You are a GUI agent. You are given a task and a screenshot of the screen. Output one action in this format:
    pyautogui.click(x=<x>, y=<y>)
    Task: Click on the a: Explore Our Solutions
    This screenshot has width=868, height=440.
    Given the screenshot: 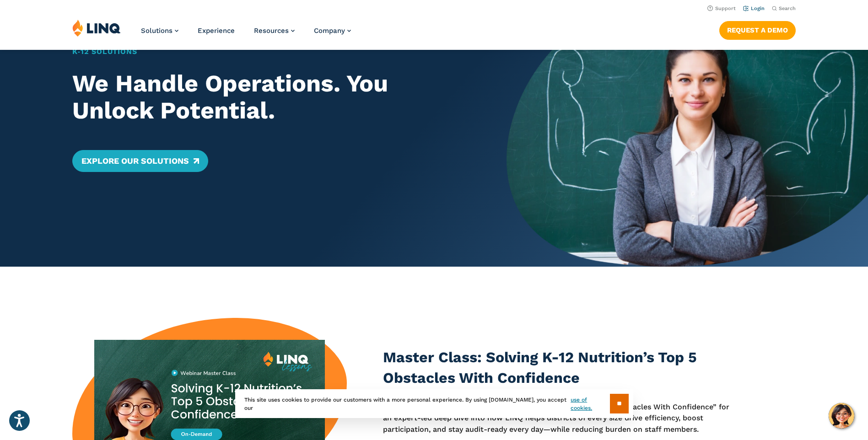 What is the action you would take?
    pyautogui.click(x=140, y=161)
    